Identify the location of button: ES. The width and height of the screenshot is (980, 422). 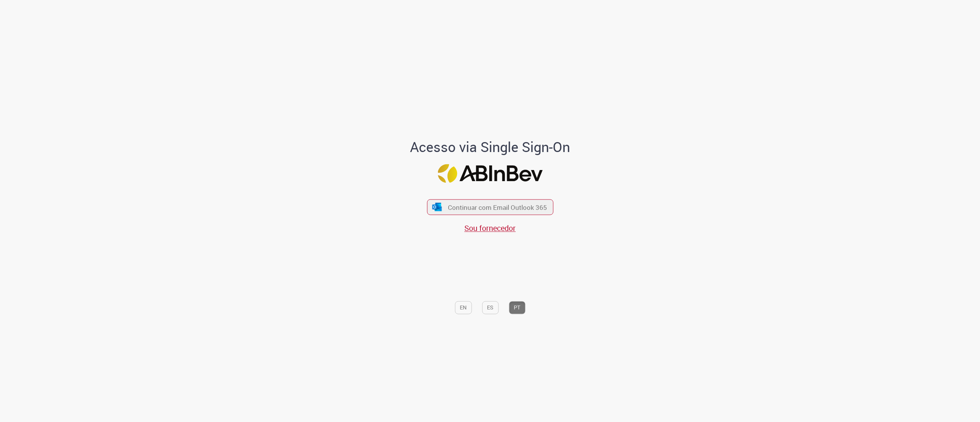
(490, 308).